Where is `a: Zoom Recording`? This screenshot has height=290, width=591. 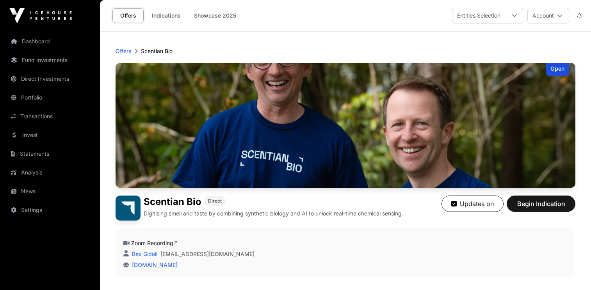
a: Zoom Recording is located at coordinates (154, 243).